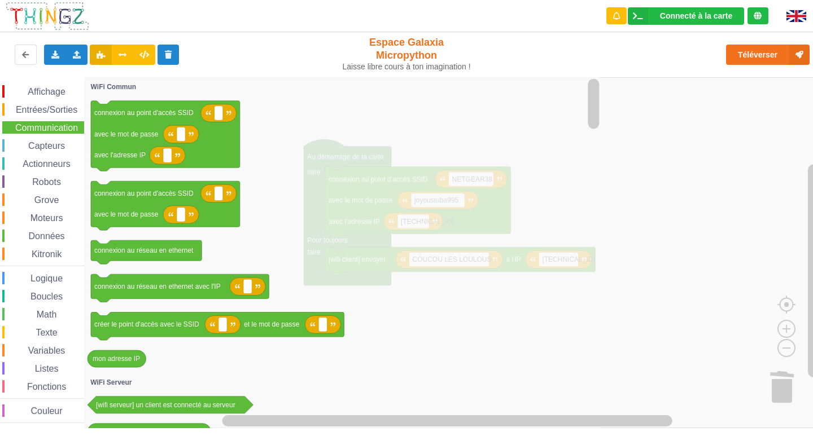 Image resolution: width=813 pixels, height=436 pixels. Describe the element at coordinates (46, 254) in the screenshot. I see `span: Kitronik` at that location.